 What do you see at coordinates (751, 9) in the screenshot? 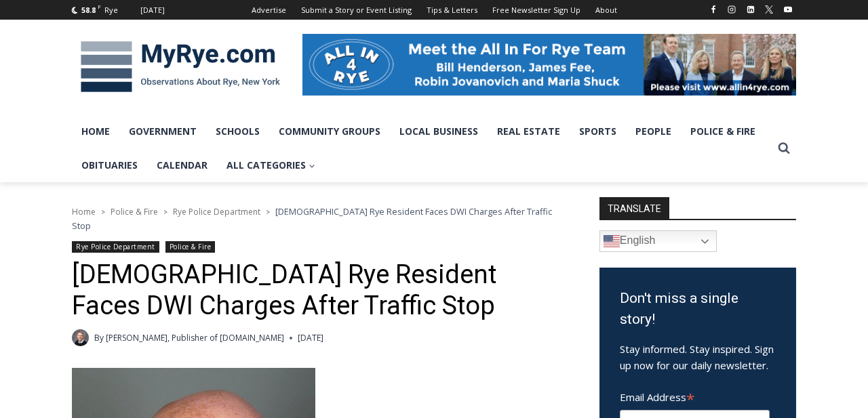
I see `a: Linkedin` at bounding box center [751, 9].